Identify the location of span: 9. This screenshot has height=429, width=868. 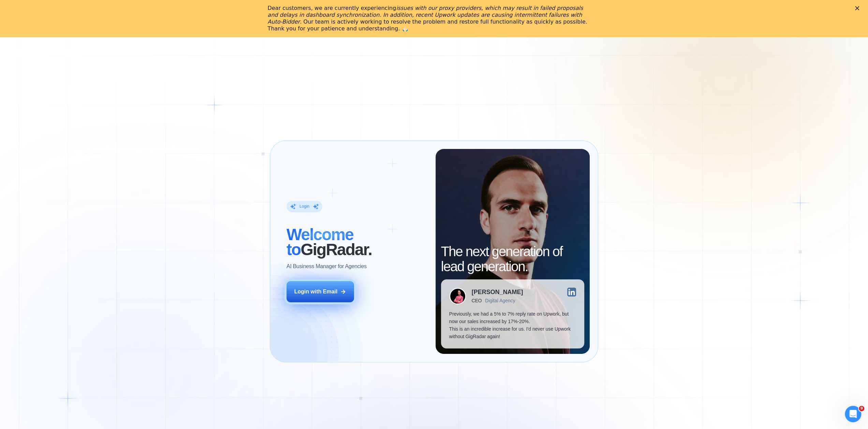
(862, 408).